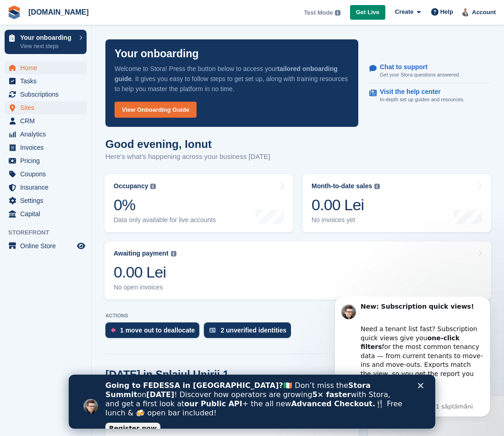  What do you see at coordinates (154, 332) in the screenshot?
I see `a: 1 move out to deallocate` at bounding box center [154, 332].